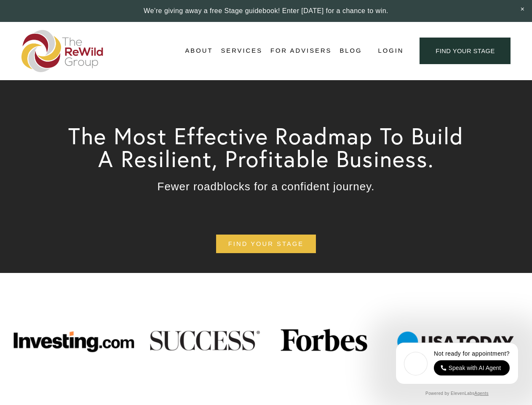  What do you see at coordinates (391, 51) in the screenshot?
I see `a: Login` at bounding box center [391, 51].